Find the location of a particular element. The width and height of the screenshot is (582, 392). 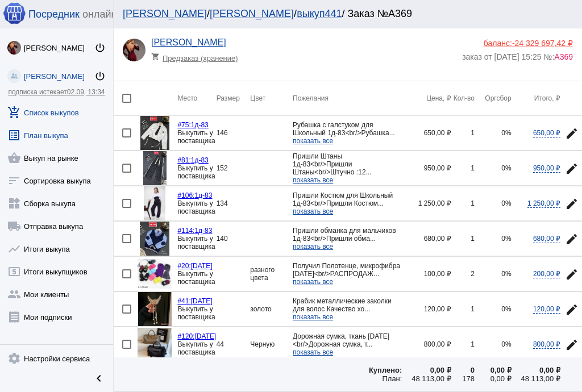

div: 152 is located at coordinates (234, 168).